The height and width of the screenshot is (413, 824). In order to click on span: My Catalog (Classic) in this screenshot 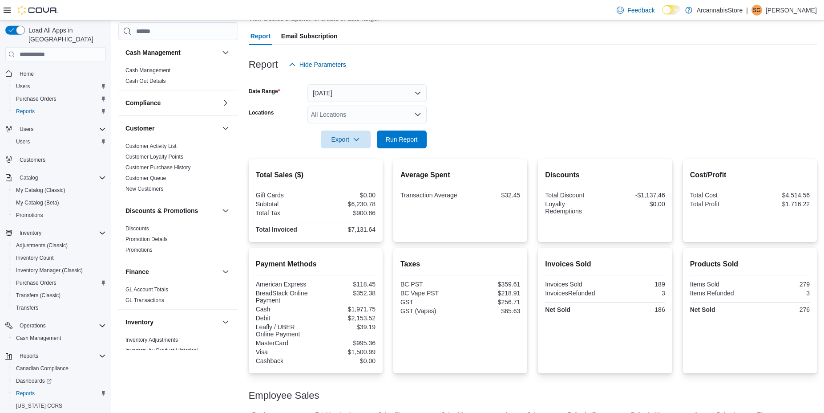, I will do `click(59, 190)`.